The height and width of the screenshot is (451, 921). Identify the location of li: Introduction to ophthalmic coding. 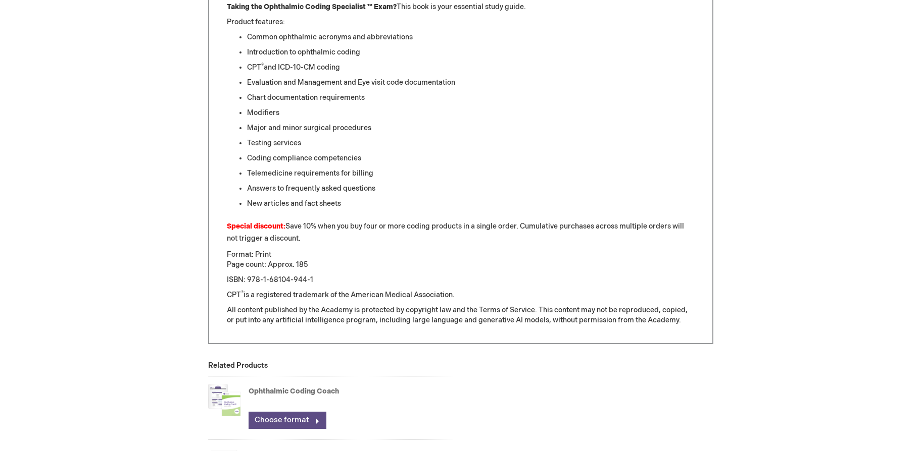
(471, 53).